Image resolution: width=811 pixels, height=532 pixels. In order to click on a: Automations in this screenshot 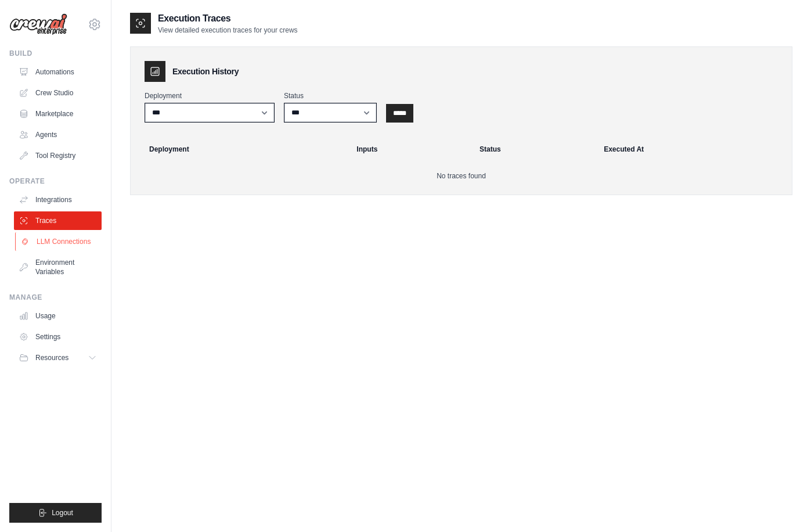, I will do `click(57, 72)`.